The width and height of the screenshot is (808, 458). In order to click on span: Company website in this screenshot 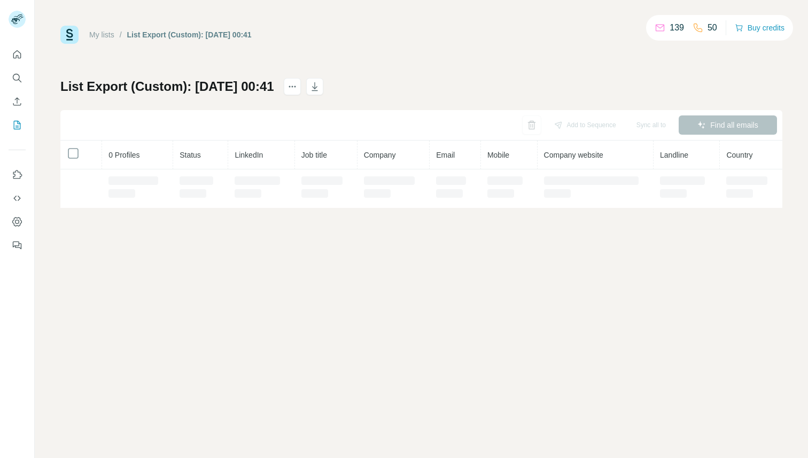, I will do `click(574, 155)`.